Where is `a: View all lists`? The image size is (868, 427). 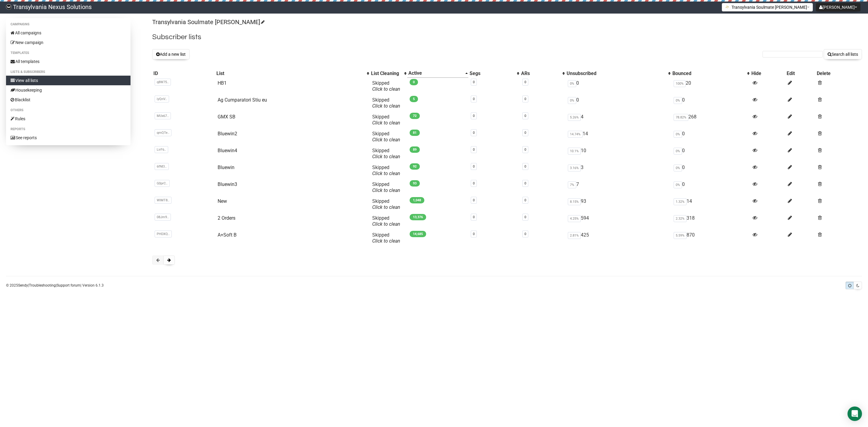 a: View all lists is located at coordinates (68, 81).